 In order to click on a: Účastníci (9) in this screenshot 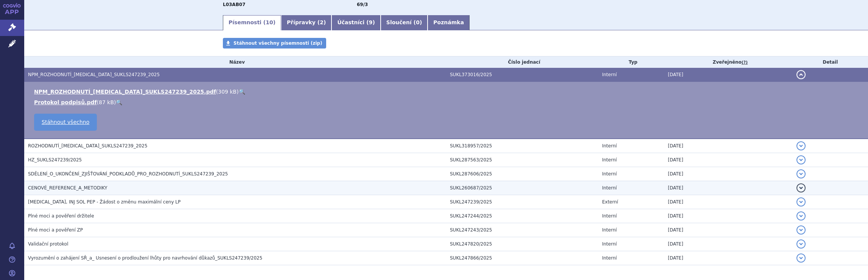, I will do `click(356, 23)`.